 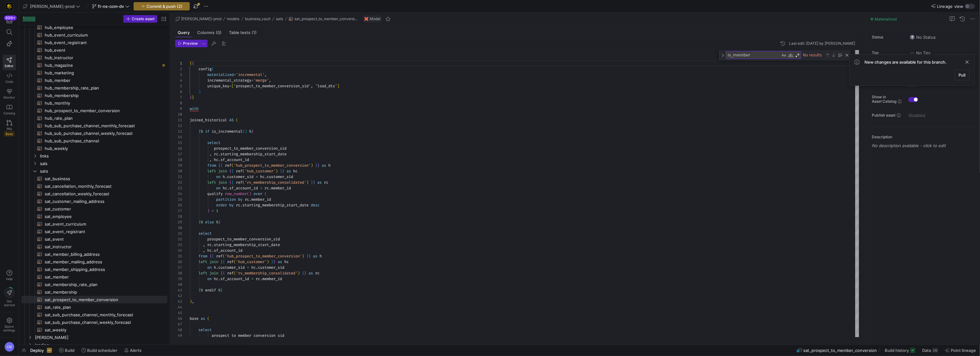 I want to click on div: 20, so click(x=178, y=171).